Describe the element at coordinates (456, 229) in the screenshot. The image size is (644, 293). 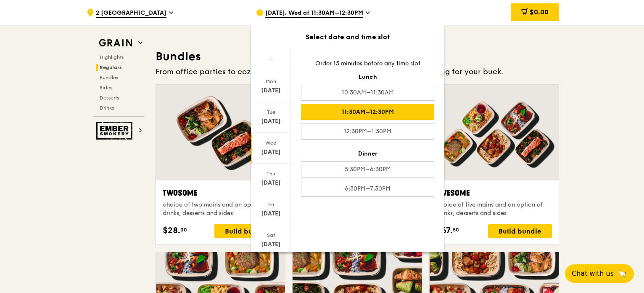
I see `span: 50` at that location.